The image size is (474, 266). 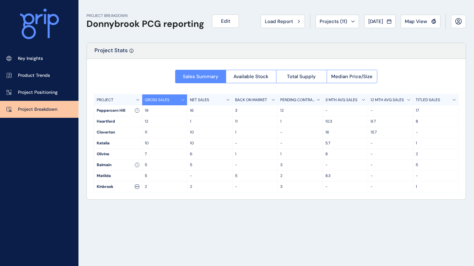 I want to click on span: Load Report, so click(x=279, y=21).